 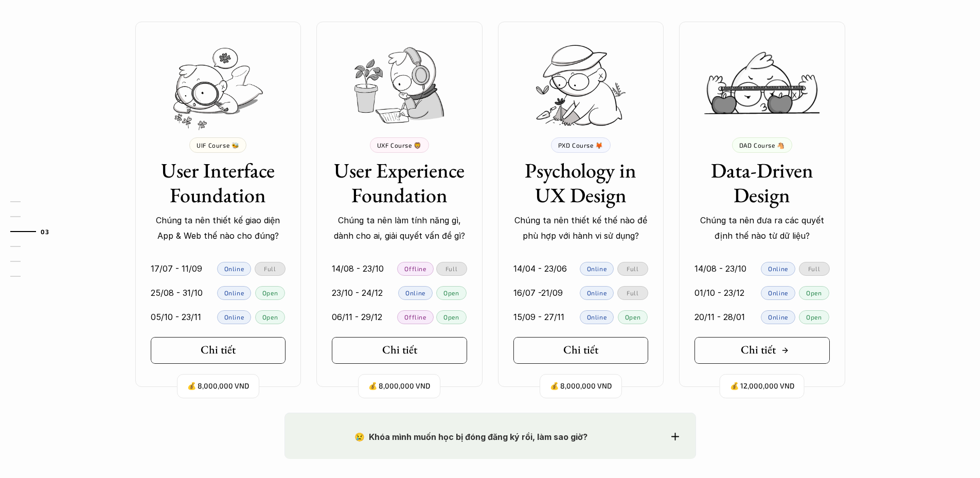 What do you see at coordinates (34, 232) in the screenshot?
I see `a: 03` at bounding box center [34, 232].